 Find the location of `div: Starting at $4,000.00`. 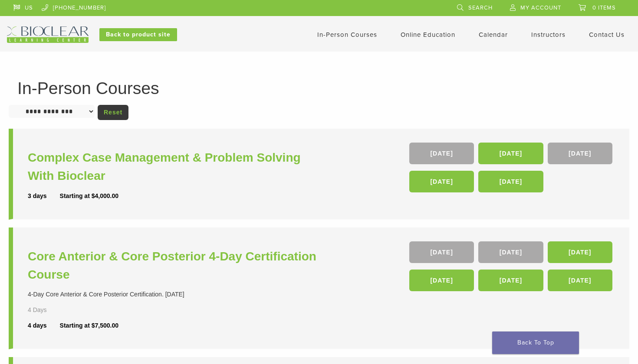

div: Starting at $4,000.00 is located at coordinates (89, 196).